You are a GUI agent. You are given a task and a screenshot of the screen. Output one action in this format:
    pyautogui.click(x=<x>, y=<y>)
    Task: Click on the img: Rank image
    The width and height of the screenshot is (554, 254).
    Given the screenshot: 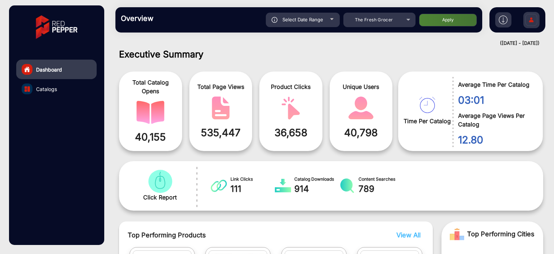 What is the action you would take?
    pyautogui.click(x=457, y=234)
    